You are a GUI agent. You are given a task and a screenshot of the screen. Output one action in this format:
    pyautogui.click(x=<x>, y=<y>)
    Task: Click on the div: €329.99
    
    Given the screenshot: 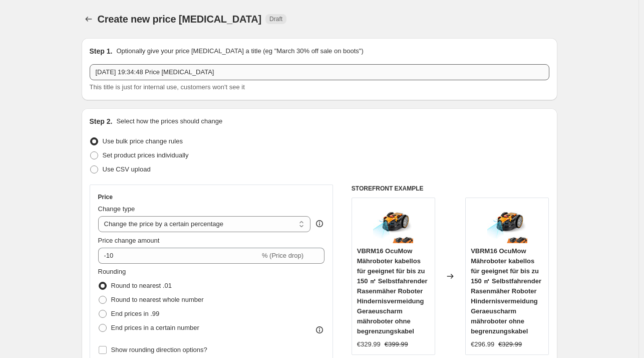 What is the action you would take?
    pyautogui.click(x=369, y=344)
    